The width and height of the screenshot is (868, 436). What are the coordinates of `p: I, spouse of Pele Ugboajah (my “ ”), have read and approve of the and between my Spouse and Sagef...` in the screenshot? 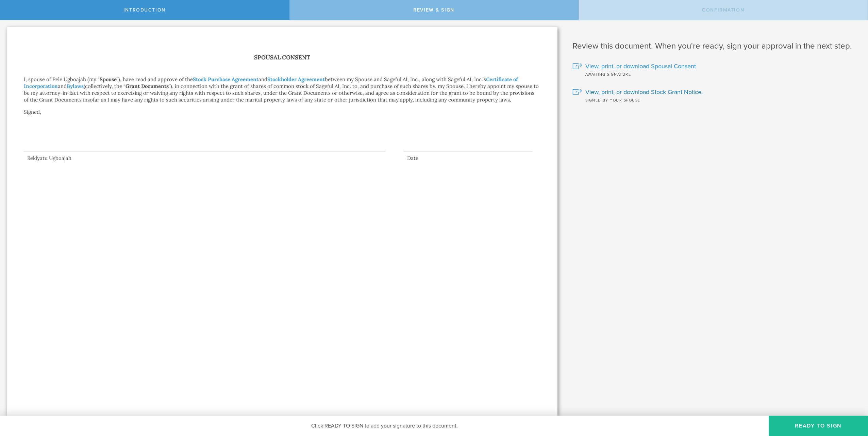 It's located at (282, 90).